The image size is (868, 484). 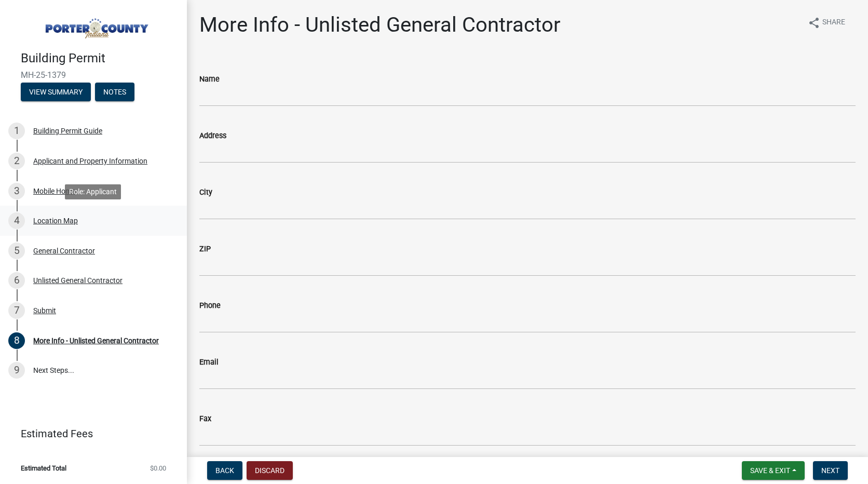 I want to click on a: Estimated Fees, so click(x=89, y=434).